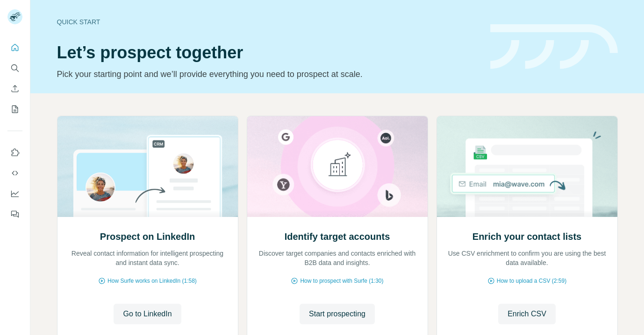 This screenshot has height=335, width=644. Describe the element at coordinates (147, 237) in the screenshot. I see `h2: Prospect on LinkedIn` at that location.